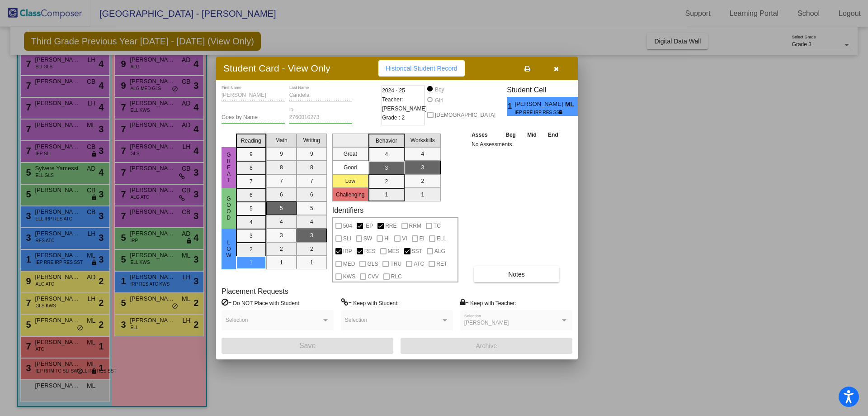 Image resolution: width=868 pixels, height=416 pixels. What do you see at coordinates (321, 117) in the screenshot?
I see `input: Enter ID` at bounding box center [321, 117].